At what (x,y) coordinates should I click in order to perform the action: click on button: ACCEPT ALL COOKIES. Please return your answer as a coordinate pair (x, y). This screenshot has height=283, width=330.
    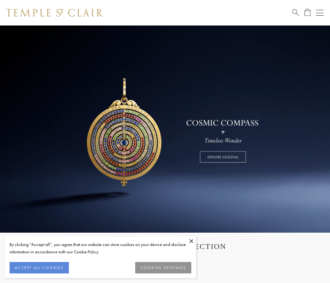
    Looking at the image, I should click on (39, 268).